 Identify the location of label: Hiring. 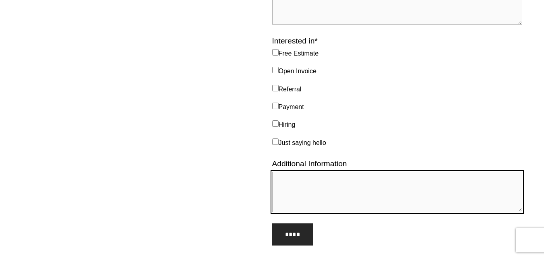
(284, 124).